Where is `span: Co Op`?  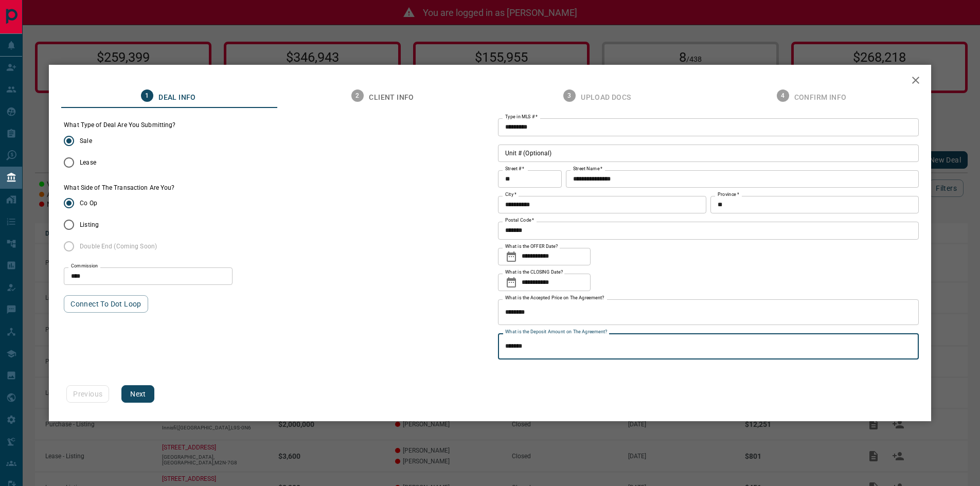
span: Co Op is located at coordinates (89, 203).